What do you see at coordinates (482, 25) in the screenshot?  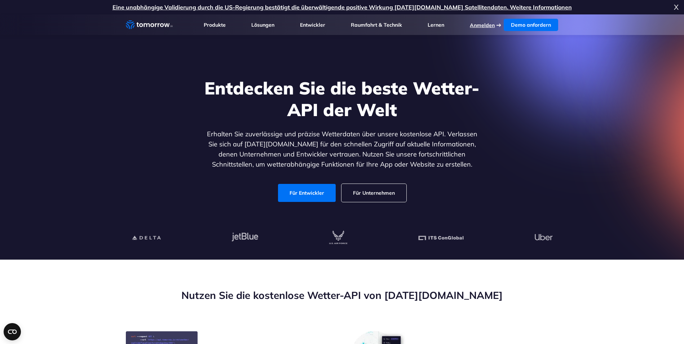 I see `a: Anmelden` at bounding box center [482, 25].